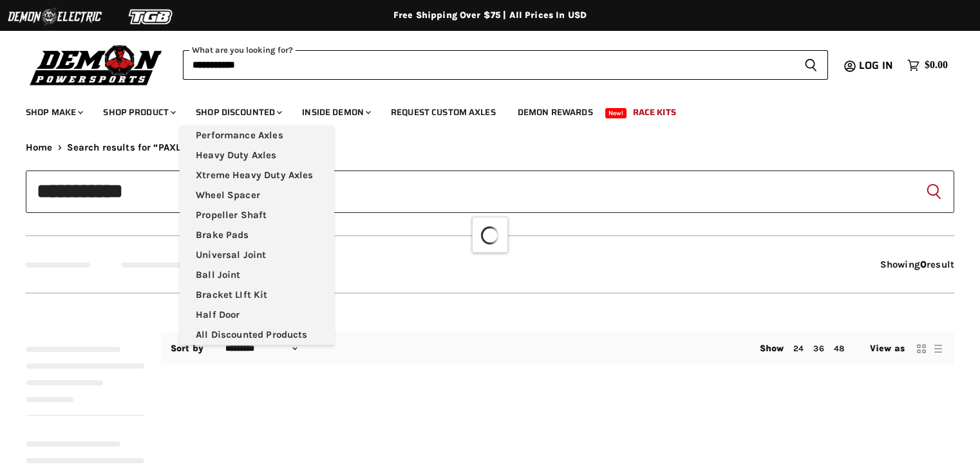 The width and height of the screenshot is (980, 469). What do you see at coordinates (256, 255) in the screenshot?
I see `a: Universal Joint` at bounding box center [256, 255].